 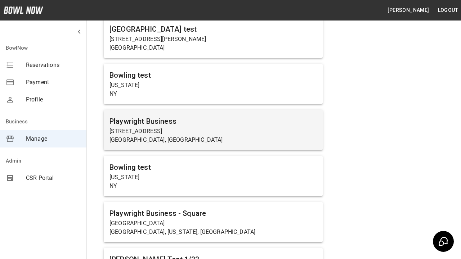 I want to click on span: Reservations, so click(x=53, y=65).